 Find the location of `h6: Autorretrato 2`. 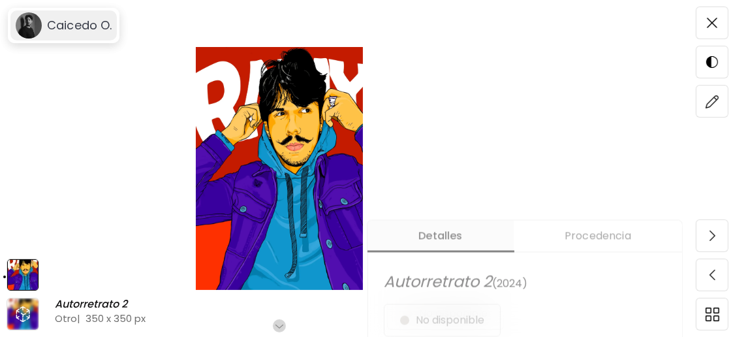

h6: Autorretrato 2 is located at coordinates (93, 304).